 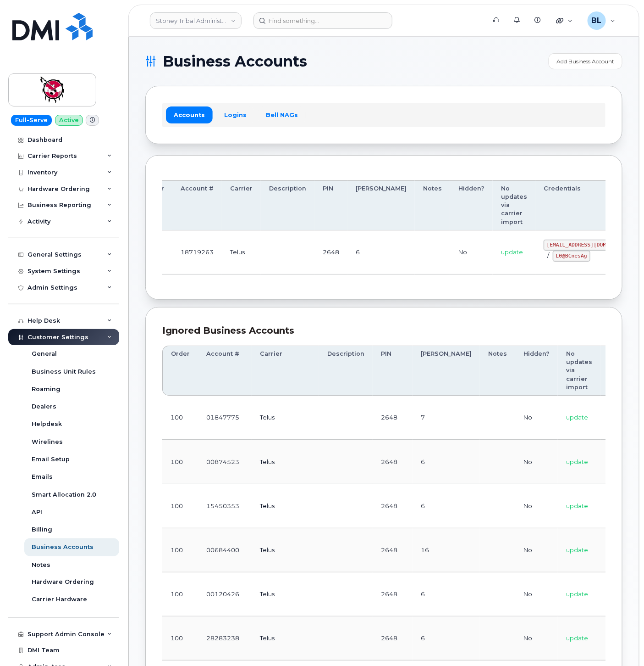 I want to click on a: Logins, so click(x=235, y=115).